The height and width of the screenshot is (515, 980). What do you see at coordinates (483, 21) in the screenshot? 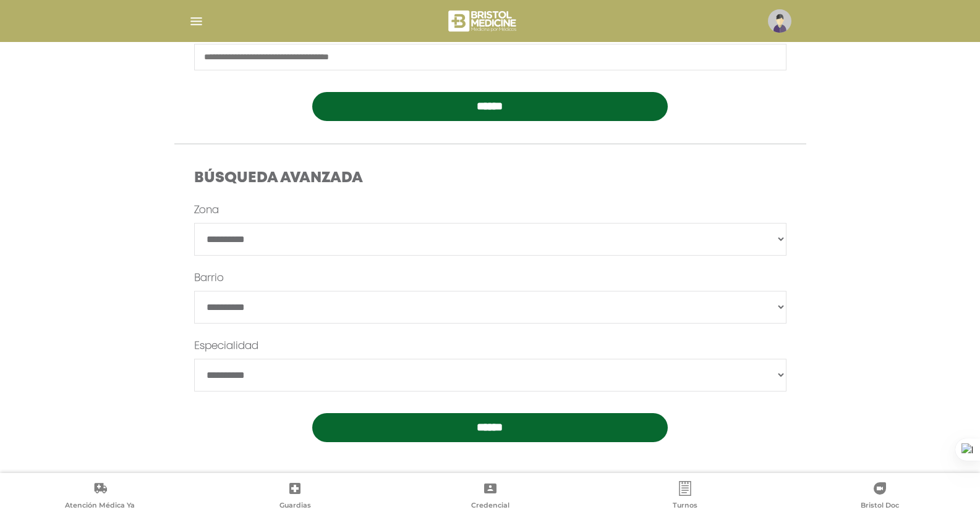
I see `img: bristol-medicine-blanco.png` at bounding box center [483, 21].